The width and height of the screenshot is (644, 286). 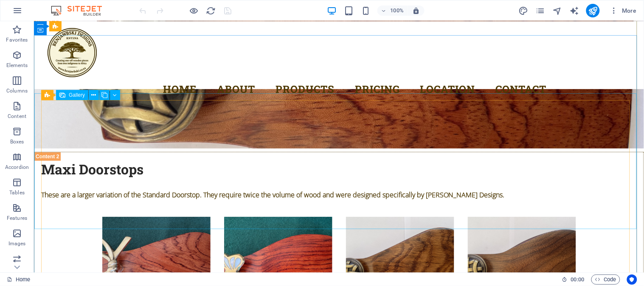 I want to click on i: On resize automatically adjust zoom level to fit chosen device., so click(x=416, y=11).